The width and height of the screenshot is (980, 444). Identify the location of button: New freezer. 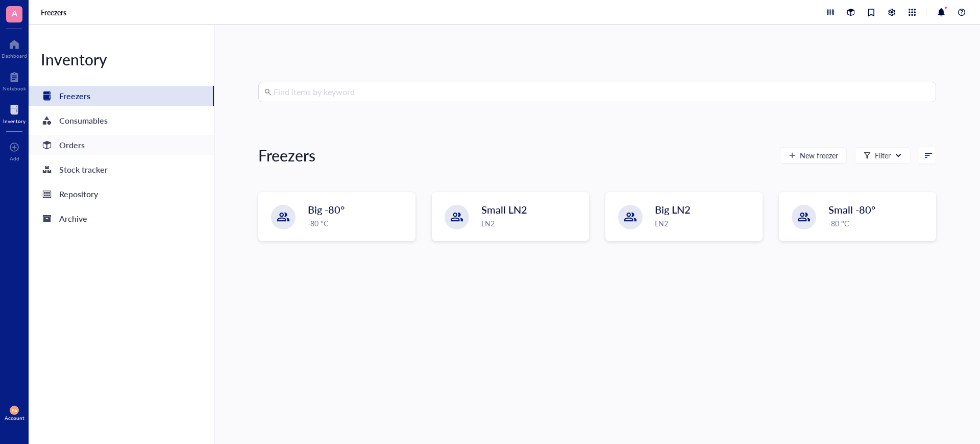
(813, 155).